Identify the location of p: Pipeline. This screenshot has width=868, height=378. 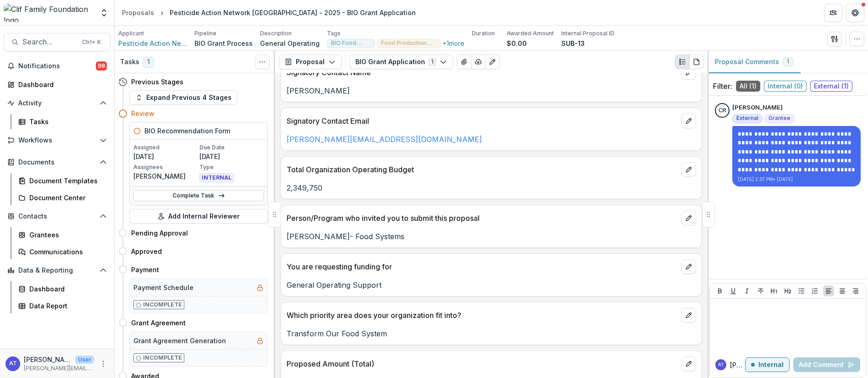
(205, 33).